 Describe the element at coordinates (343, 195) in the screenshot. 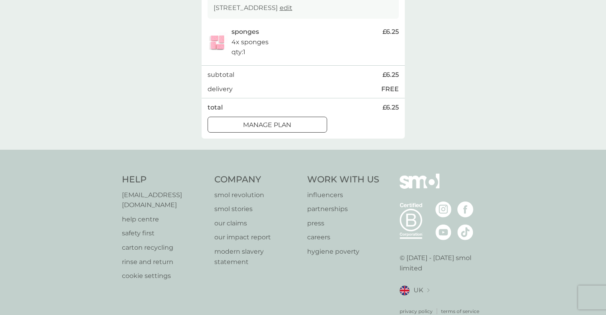

I see `a: influencers` at that location.